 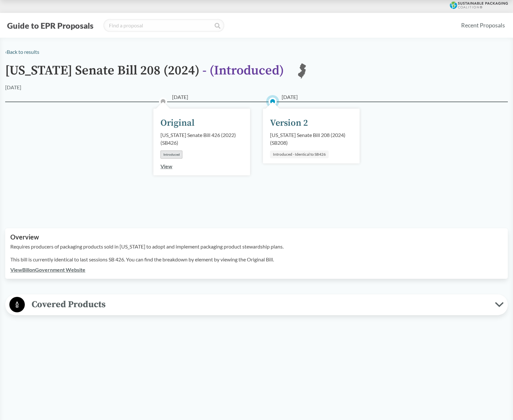 What do you see at coordinates (22, 51) in the screenshot?
I see `a: ‹Back to results` at bounding box center [22, 51].